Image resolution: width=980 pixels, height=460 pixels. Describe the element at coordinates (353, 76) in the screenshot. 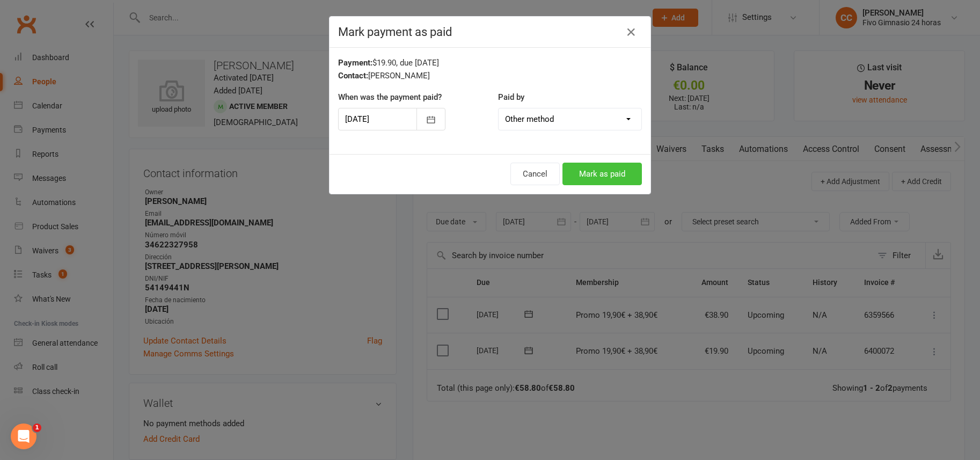

I see `strong: Contact:` at that location.